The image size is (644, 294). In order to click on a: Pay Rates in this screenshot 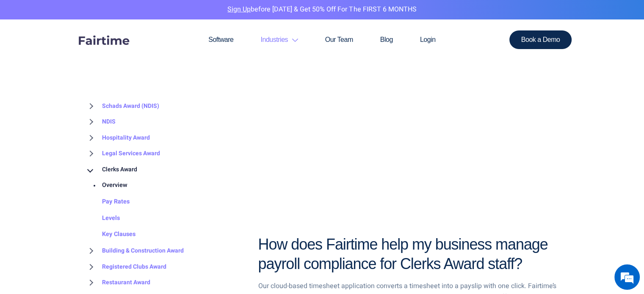, I will do `click(107, 201)`.